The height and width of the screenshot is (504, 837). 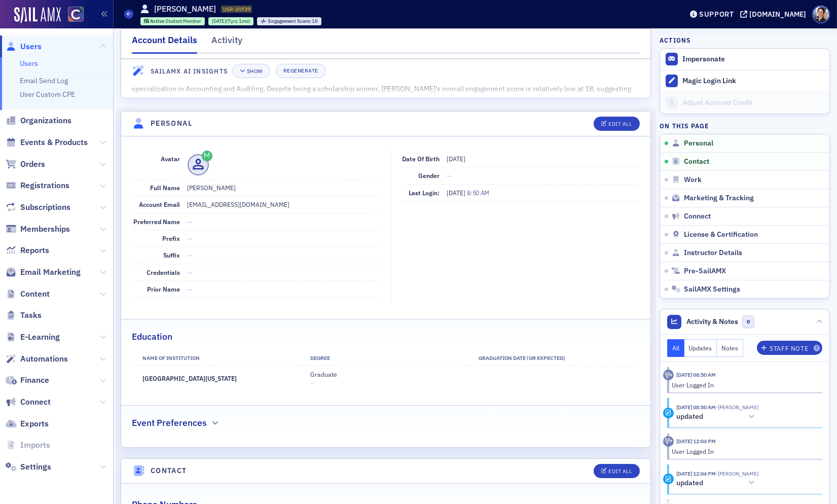 What do you see at coordinates (704, 59) in the screenshot?
I see `button: Impersonate` at bounding box center [704, 59].